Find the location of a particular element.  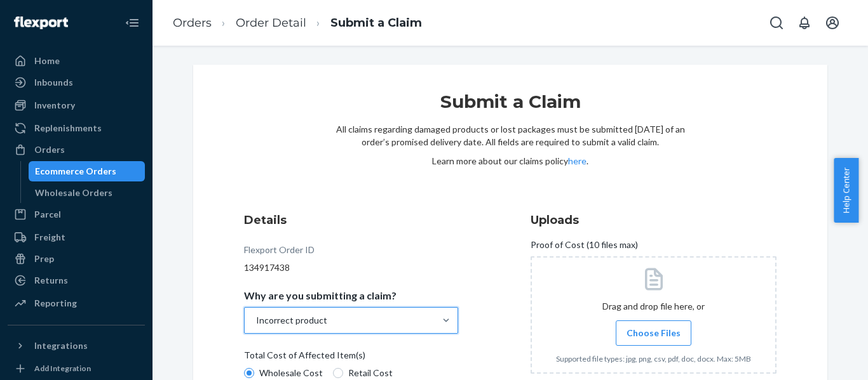

span: Wholesale Cost is located at coordinates (291, 373).